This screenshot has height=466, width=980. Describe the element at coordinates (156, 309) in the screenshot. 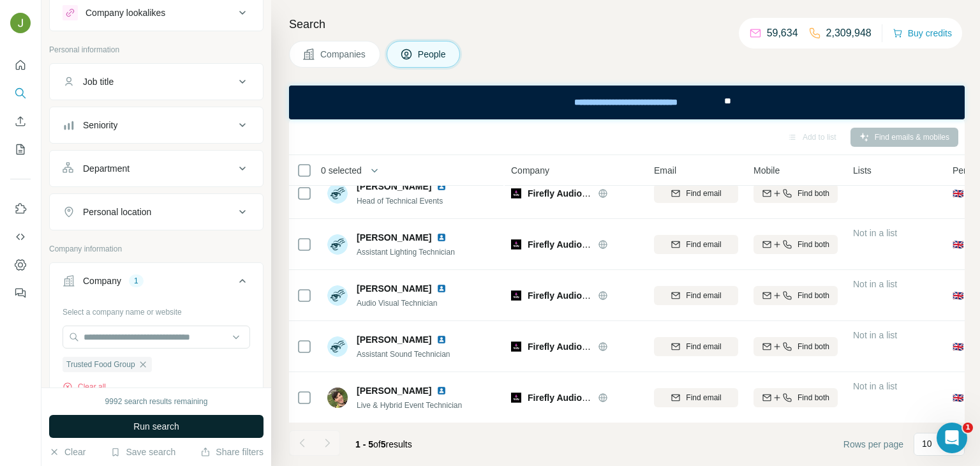

I see `div: Select a company name or website` at that location.